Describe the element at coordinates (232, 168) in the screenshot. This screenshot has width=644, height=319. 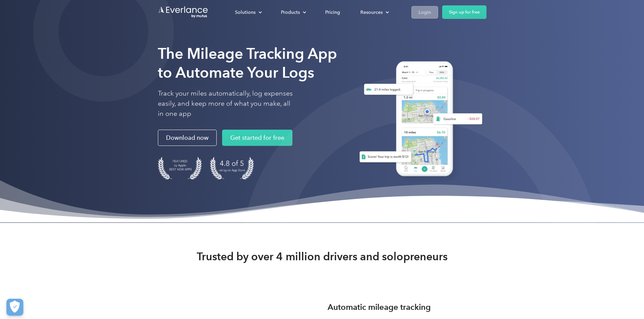
I see `img: 4.9 out of 5 stars on the app store` at that location.